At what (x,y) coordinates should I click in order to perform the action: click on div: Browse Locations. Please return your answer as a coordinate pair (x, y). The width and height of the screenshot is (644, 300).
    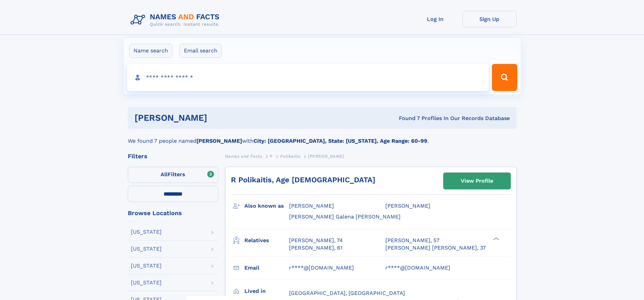
    Looking at the image, I should click on (173, 213).